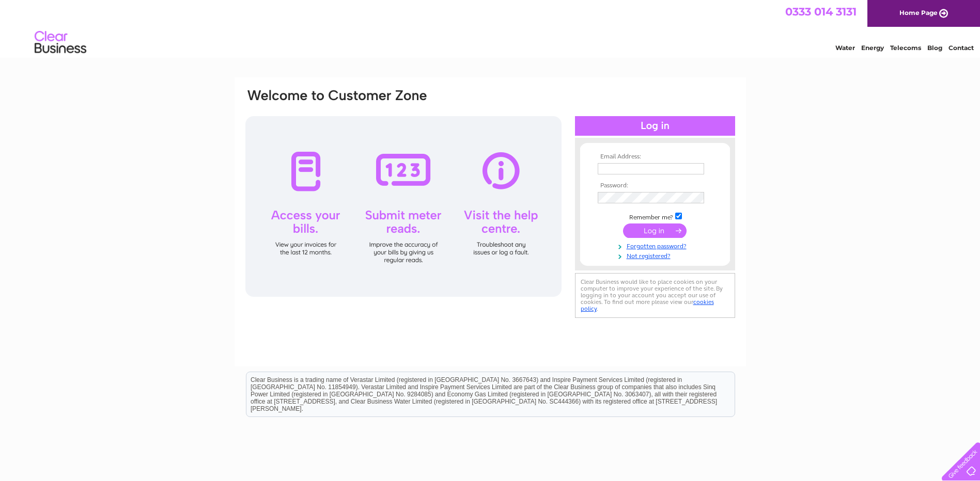 The image size is (980, 481). I want to click on a: Not registered?, so click(656, 255).